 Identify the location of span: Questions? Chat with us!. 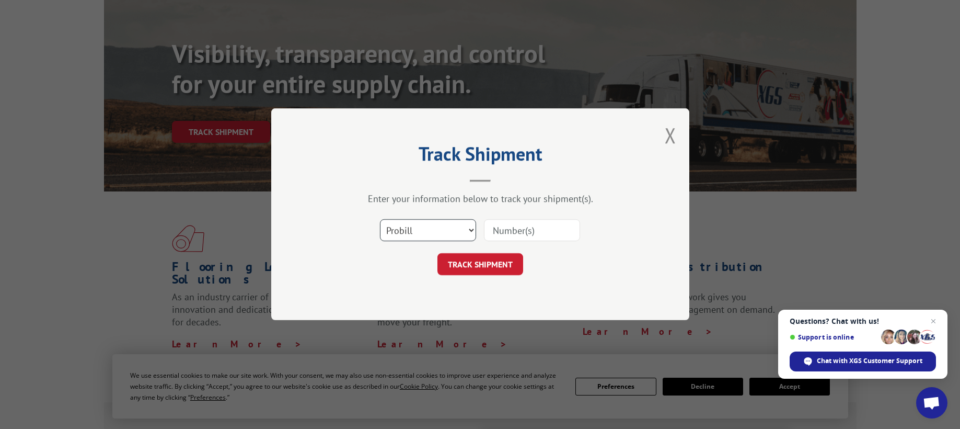
(863, 321).